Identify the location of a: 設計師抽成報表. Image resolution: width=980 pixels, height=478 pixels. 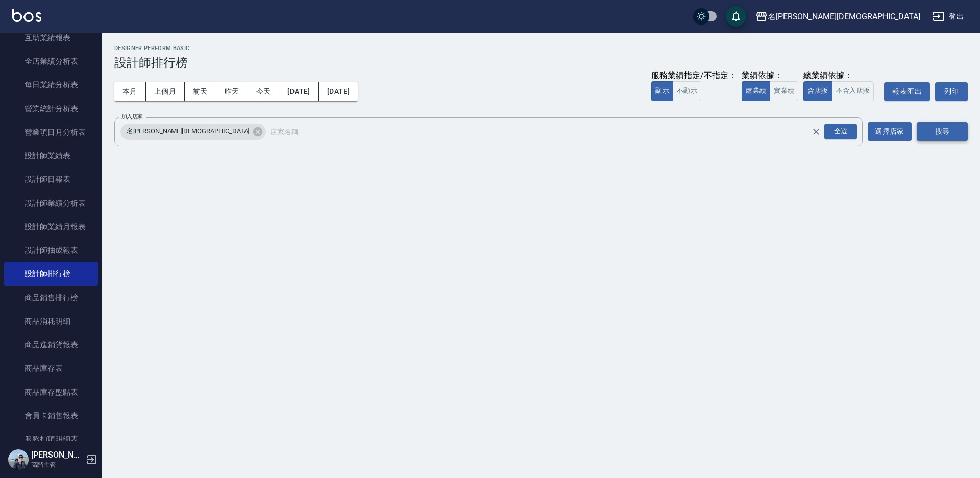
(51, 250).